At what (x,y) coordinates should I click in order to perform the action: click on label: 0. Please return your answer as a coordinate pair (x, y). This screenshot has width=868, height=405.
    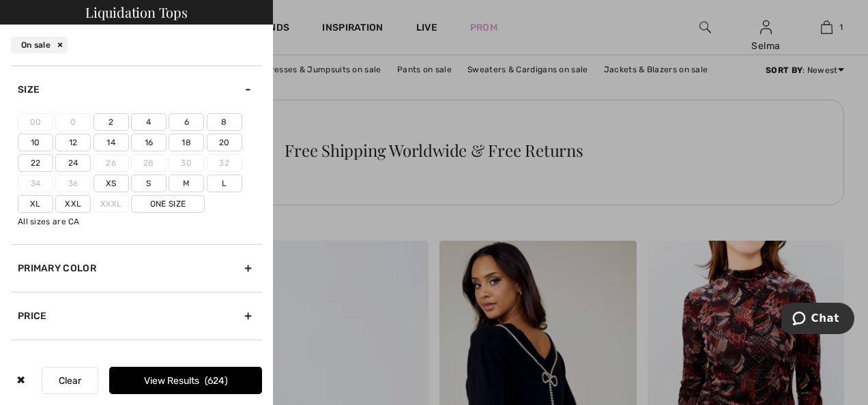
    Looking at the image, I should click on (73, 122).